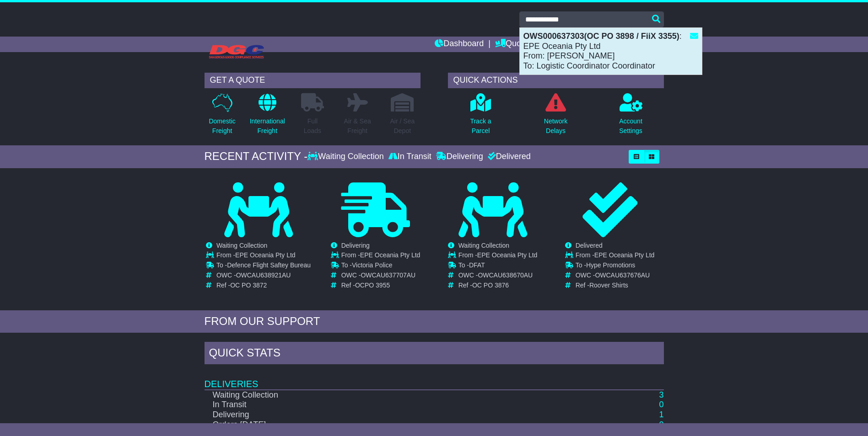 This screenshot has height=436, width=868. What do you see at coordinates (589, 245) in the screenshot?
I see `span: Delivered` at bounding box center [589, 245].